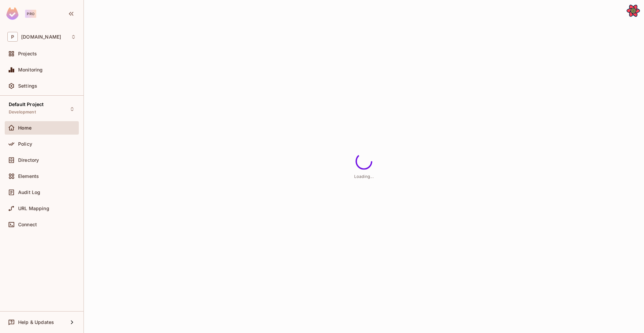 Image resolution: width=644 pixels, height=333 pixels. Describe the element at coordinates (28, 176) in the screenshot. I see `span: Elements` at that location.